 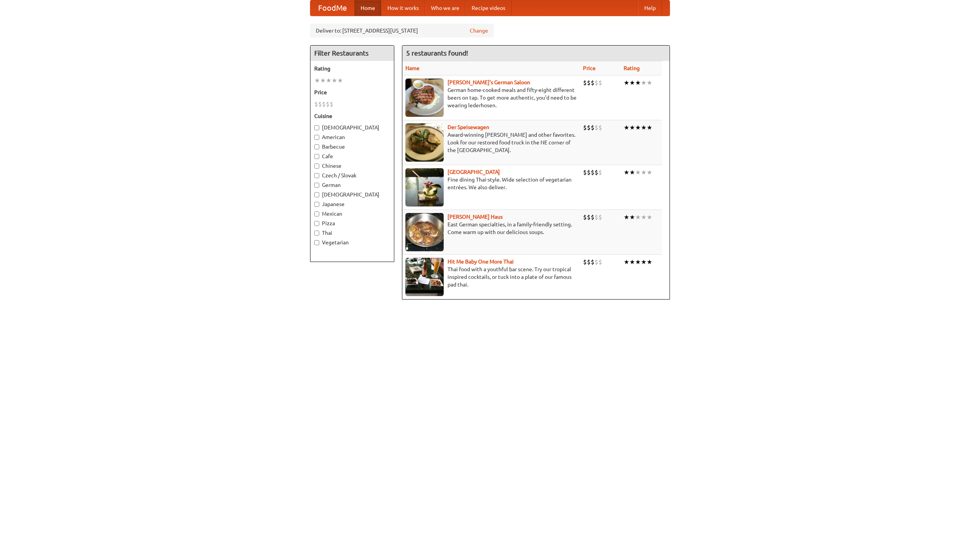 What do you see at coordinates (491, 183) in the screenshot?
I see `p: Fine dining Thai-style. Wide selection of vegetarian entrées. We also deliver.` at bounding box center [491, 183].